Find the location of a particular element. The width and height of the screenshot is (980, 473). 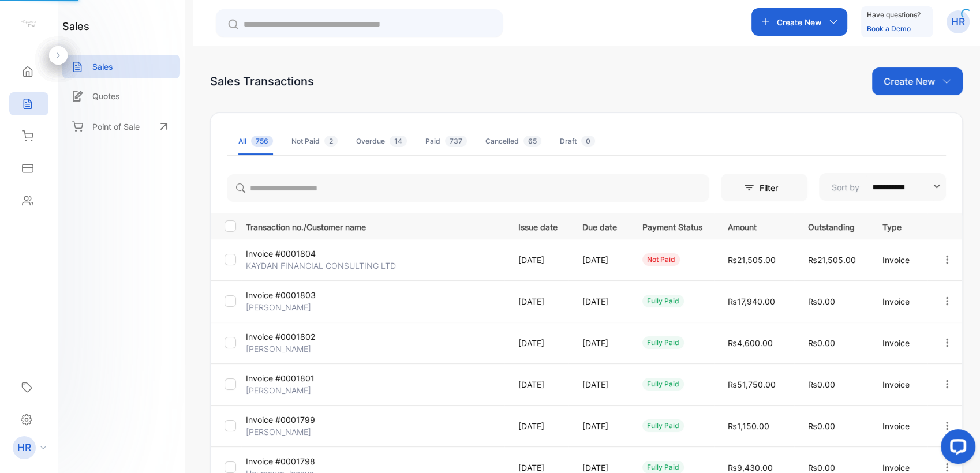

span: 65 is located at coordinates (533, 141).